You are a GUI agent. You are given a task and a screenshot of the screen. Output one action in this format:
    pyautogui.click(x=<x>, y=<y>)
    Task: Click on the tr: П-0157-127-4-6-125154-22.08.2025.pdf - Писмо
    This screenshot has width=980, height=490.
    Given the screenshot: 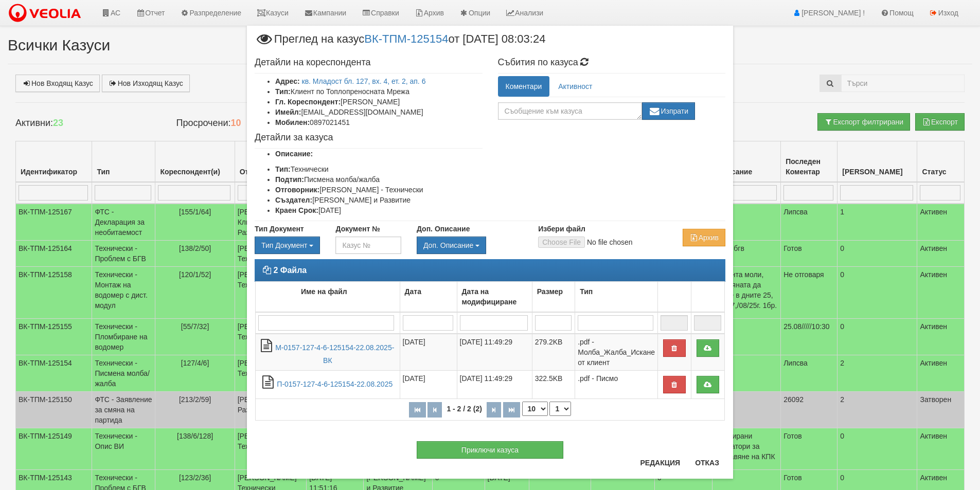 What is the action you would take?
    pyautogui.click(x=490, y=385)
    